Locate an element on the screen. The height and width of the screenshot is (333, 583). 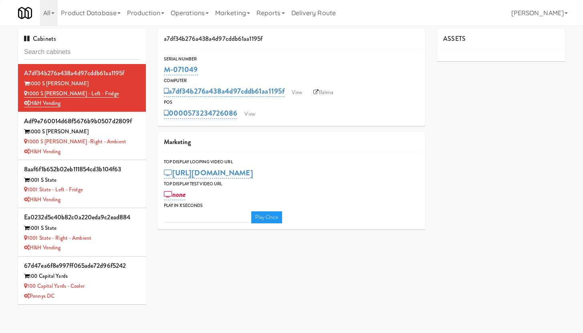
input: Search cabinets is located at coordinates (82, 52).